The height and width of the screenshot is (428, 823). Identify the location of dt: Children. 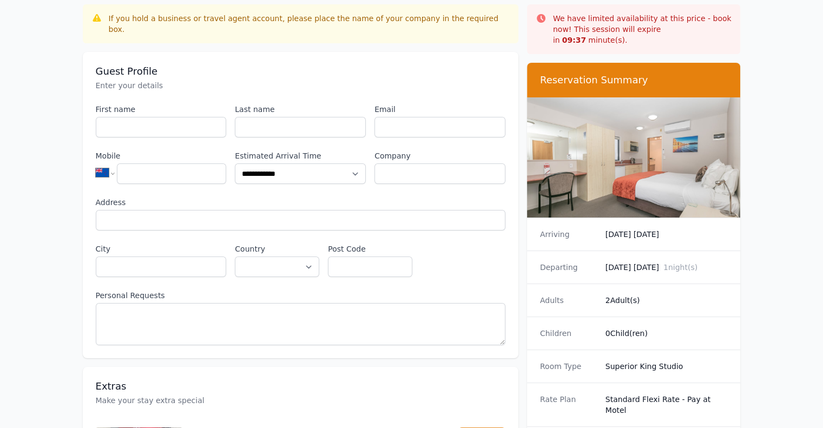
(568, 333).